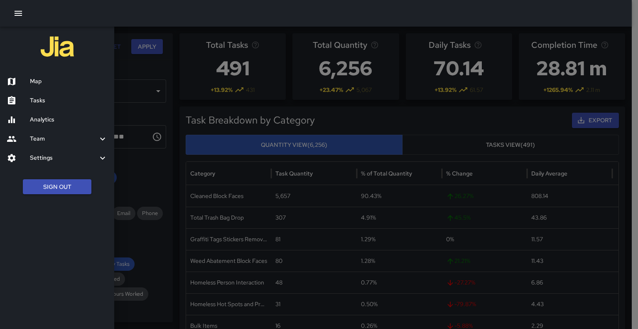  Describe the element at coordinates (69, 101) in the screenshot. I see `h6: Tasks` at that location.